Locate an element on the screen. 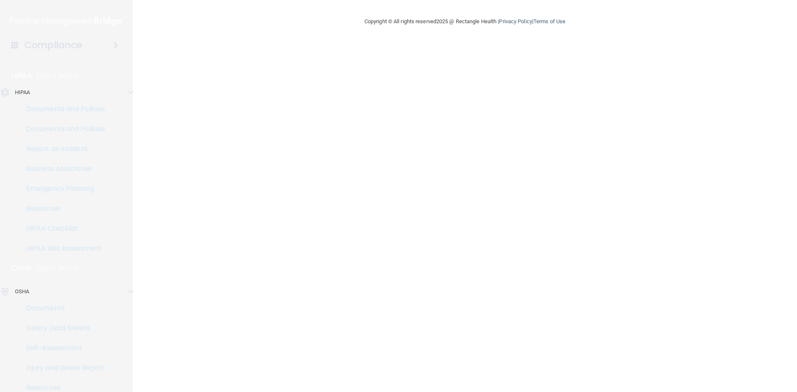 The width and height of the screenshot is (797, 392). p: HIPAA Risk Assessment is located at coordinates (62, 249).